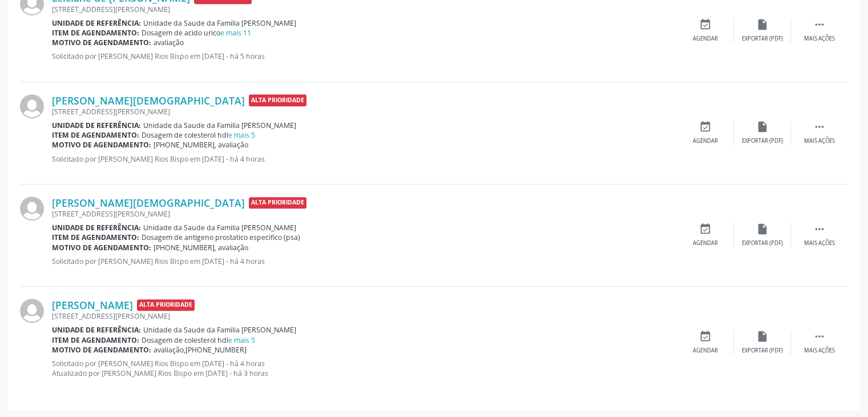 This screenshot has height=417, width=868. Describe the element at coordinates (196, 33) in the screenshot. I see `span: Dosagem de acido urico` at that location.